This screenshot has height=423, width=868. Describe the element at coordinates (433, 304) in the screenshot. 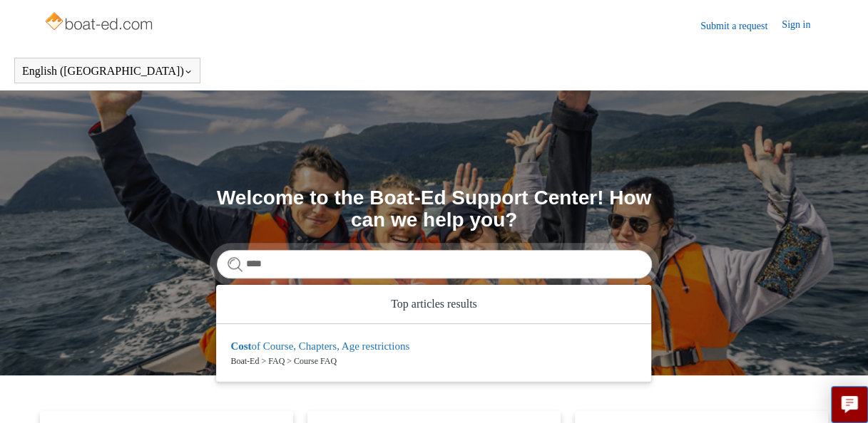

I see `zd-autocomplete-header: Top articles results` at that location.